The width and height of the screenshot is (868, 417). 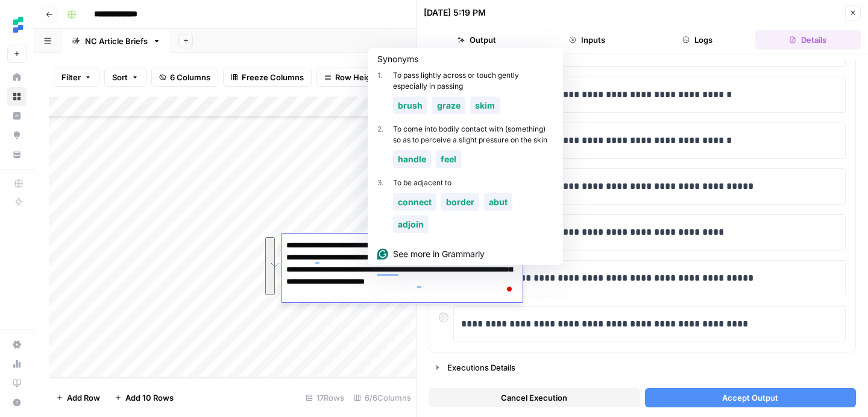 What do you see at coordinates (402, 270) in the screenshot?
I see `textarea: To enrich screen reader interactions, please activate Accessibility in Grammarly extension settings` at bounding box center [402, 270].